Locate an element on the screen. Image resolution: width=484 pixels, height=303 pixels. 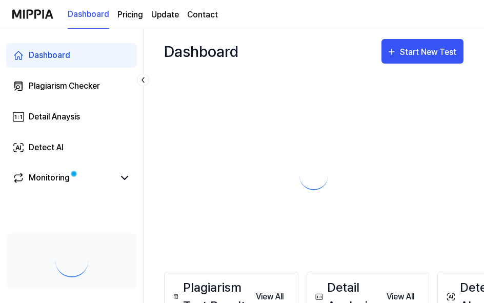
a: Plagiarism Checker is located at coordinates (71, 86).